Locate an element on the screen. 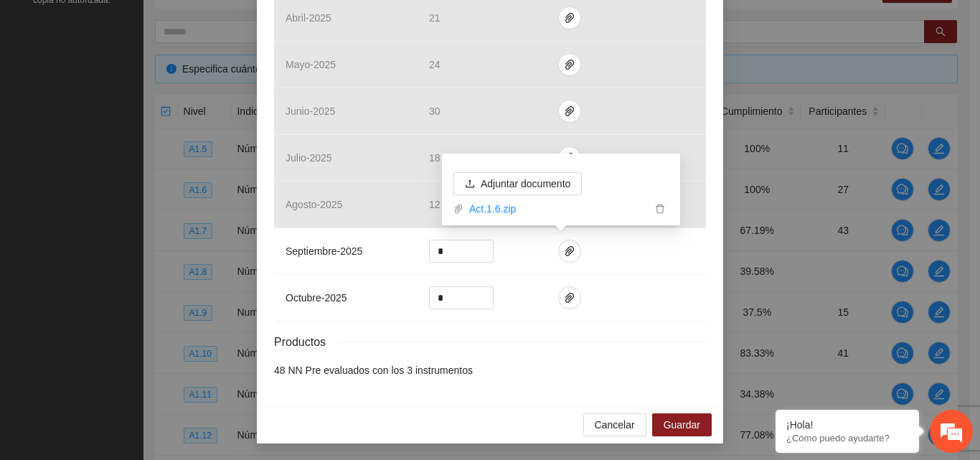  div: Chatee con nosotros ahora is located at coordinates (158, 82).